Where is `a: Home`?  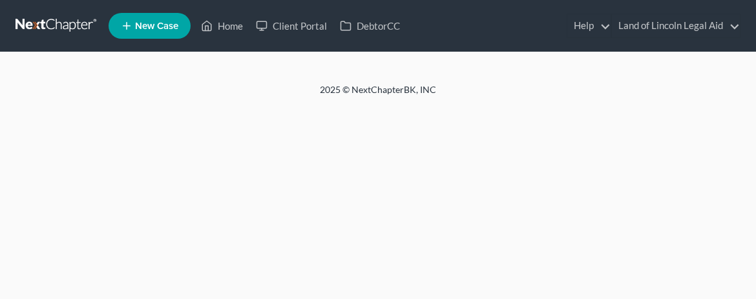 a: Home is located at coordinates (222, 26).